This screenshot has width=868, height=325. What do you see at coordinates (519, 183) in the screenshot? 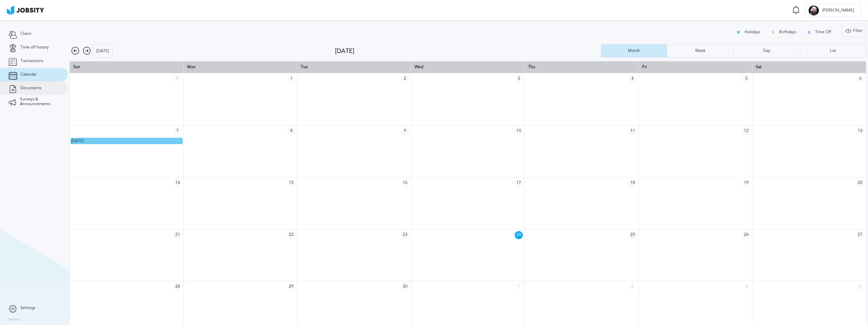
I see `span: 17` at bounding box center [519, 183].